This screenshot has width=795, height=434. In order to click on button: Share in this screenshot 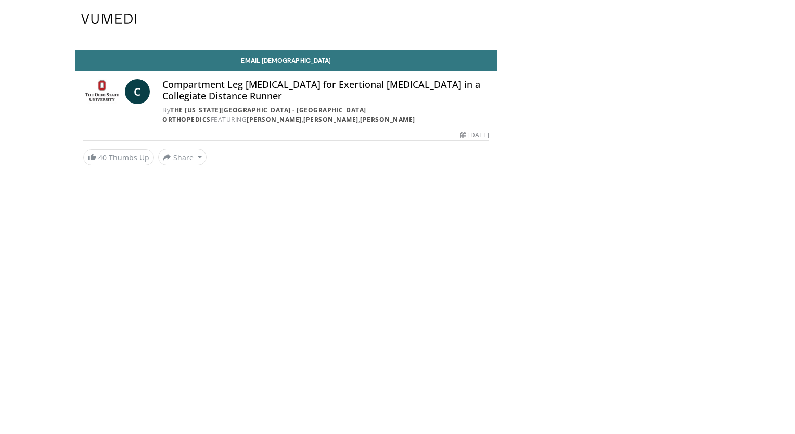, I will do `click(182, 157)`.